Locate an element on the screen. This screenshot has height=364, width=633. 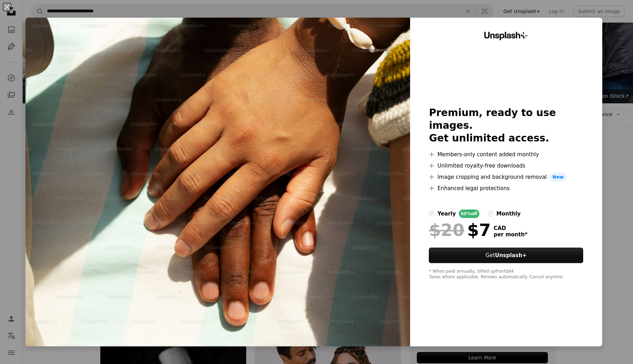
div: monthly is located at coordinates (508, 214).